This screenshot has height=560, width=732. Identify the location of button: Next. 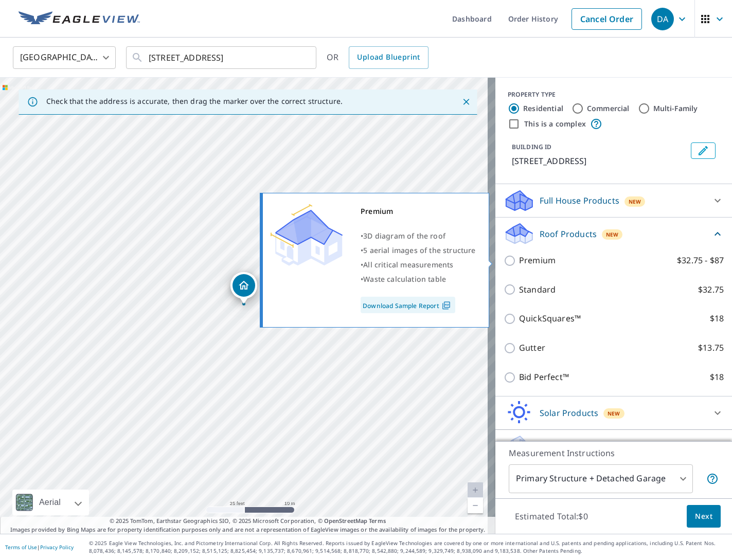
(704, 517).